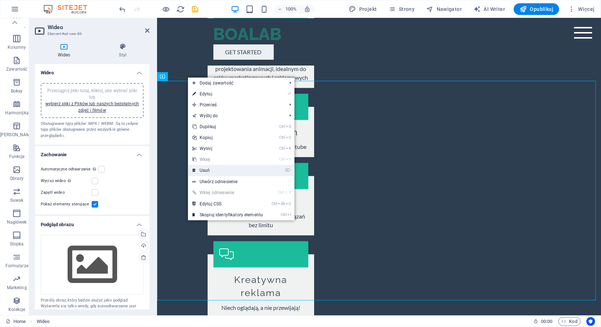 This screenshot has width=601, height=327. What do you see at coordinates (17, 178) in the screenshot?
I see `p: Obrazy` at bounding box center [17, 178].